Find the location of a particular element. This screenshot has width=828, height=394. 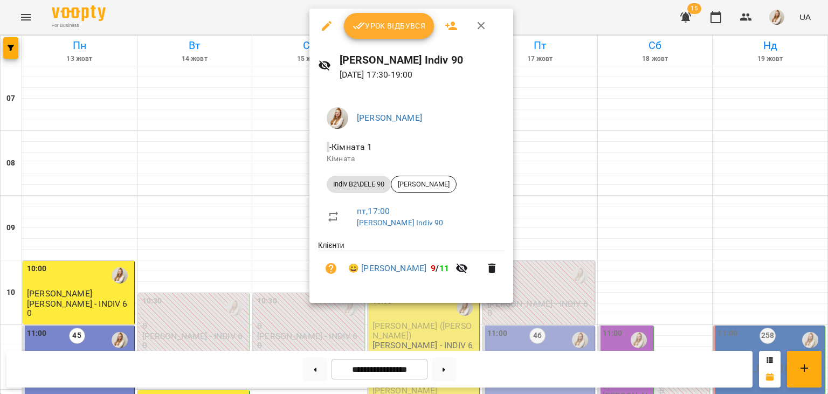

button: Урок відбувся is located at coordinates (389, 26).